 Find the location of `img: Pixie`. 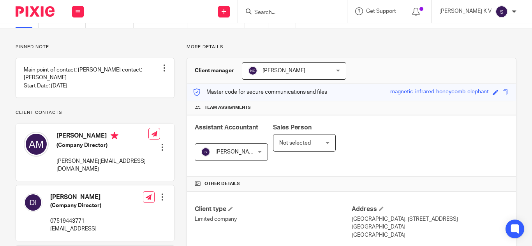

img: Pixie is located at coordinates (35, 11).